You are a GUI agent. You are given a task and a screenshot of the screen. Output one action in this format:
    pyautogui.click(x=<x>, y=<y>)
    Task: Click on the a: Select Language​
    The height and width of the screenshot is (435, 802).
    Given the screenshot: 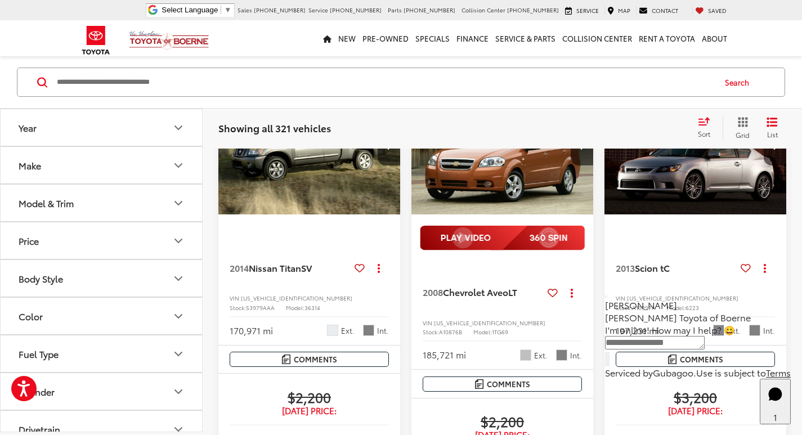 What is the action you would take?
    pyautogui.click(x=196, y=10)
    